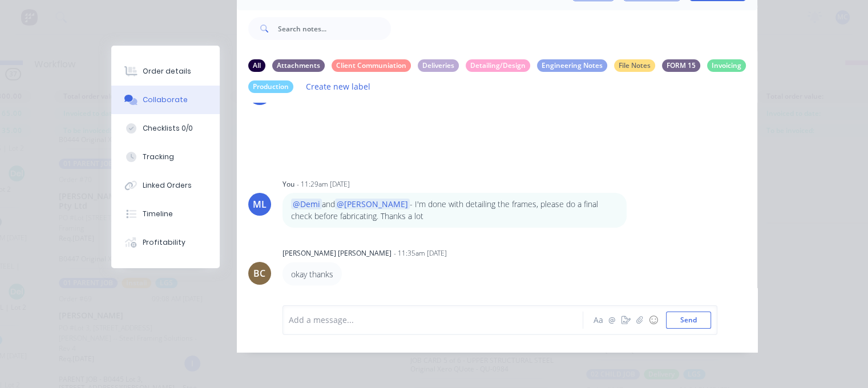 The image size is (868, 388). What do you see at coordinates (166, 214) in the screenshot?
I see `button: Timeline` at bounding box center [166, 214].